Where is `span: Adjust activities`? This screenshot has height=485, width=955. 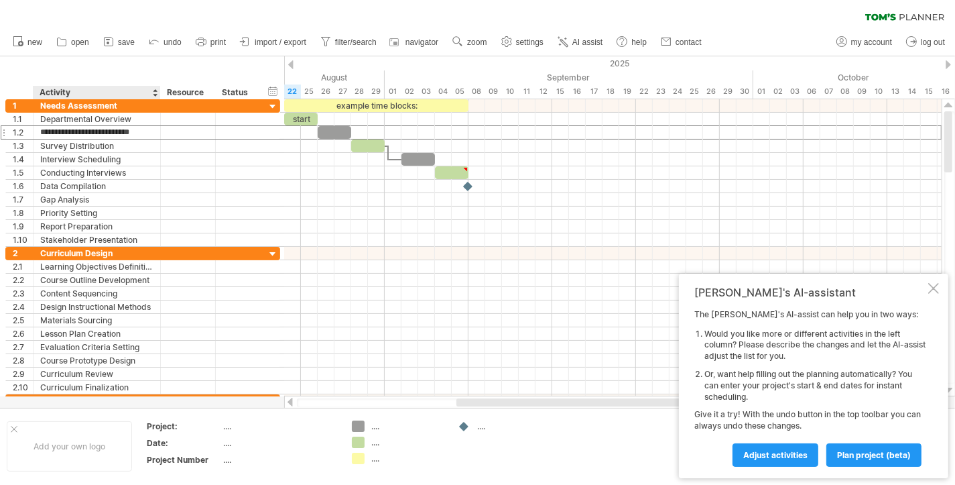
span: Adjust activities is located at coordinates (776, 455).